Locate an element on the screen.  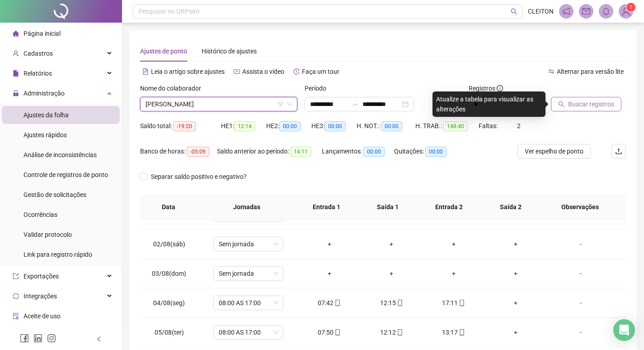
div: 12:12 is located at coordinates (391, 332).